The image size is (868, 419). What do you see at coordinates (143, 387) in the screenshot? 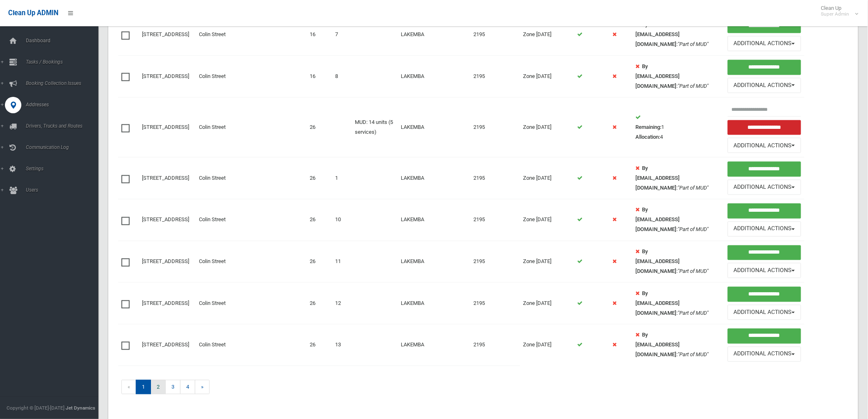
I see `span: 1` at bounding box center [143, 387].